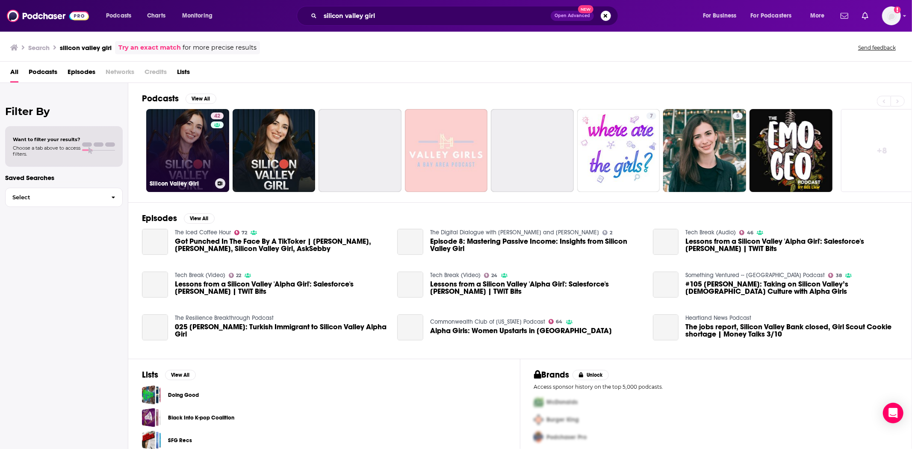 This screenshot has height=449, width=912. Describe the element at coordinates (771, 16) in the screenshot. I see `span: For Podcasters` at that location.